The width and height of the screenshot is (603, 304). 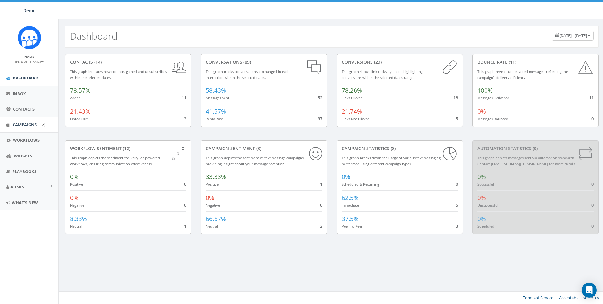 What do you see at coordinates (29, 37) in the screenshot?
I see `img: Icon_1.png` at bounding box center [29, 37].